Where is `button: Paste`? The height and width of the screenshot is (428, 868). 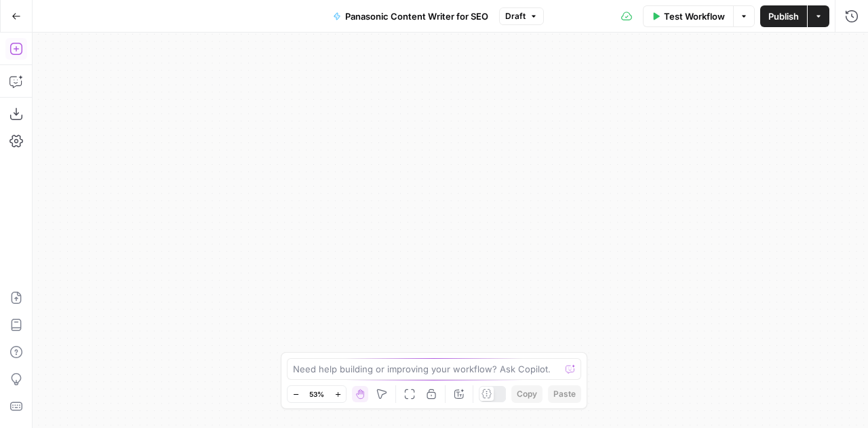
button: Paste is located at coordinates (564, 394).